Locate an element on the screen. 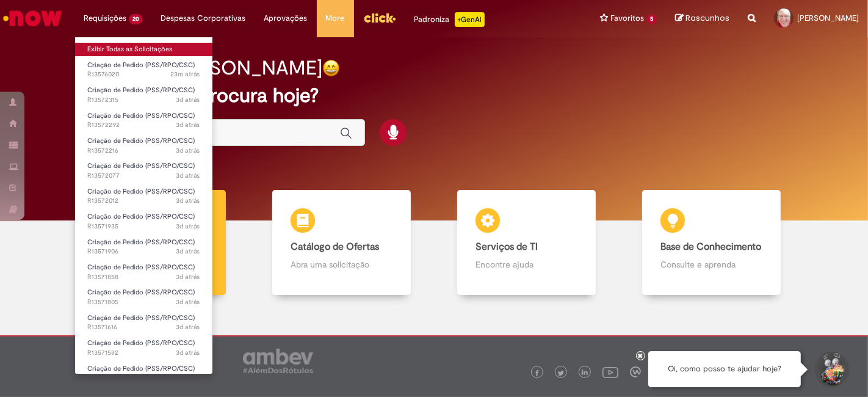 Image resolution: width=868 pixels, height=397 pixels. span: R13571906 is located at coordinates (144, 251).